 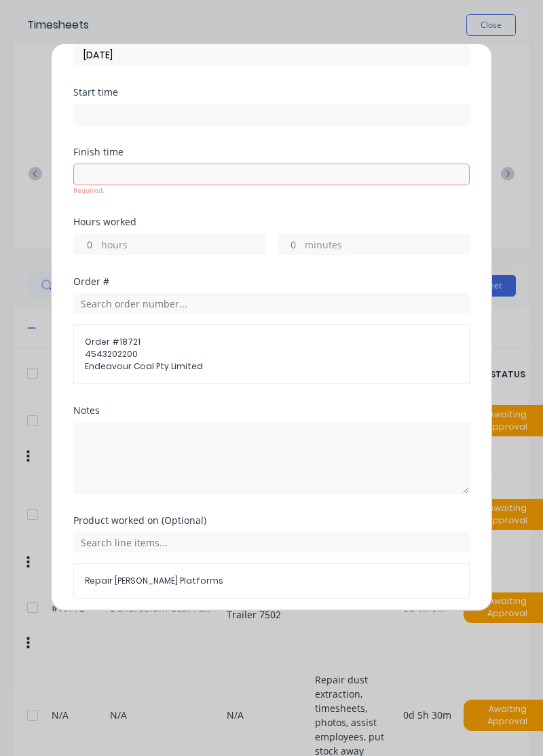 I want to click on div: Order #, so click(x=272, y=281).